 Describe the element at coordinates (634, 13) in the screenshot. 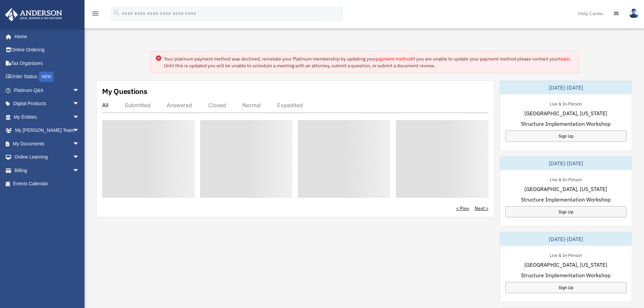

I see `img: User Pic` at that location.